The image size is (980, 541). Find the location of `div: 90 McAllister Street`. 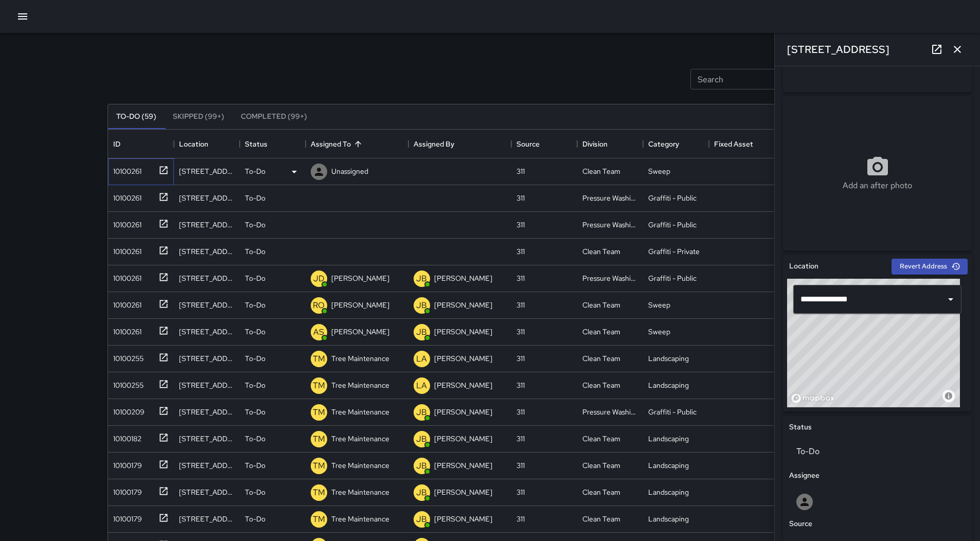

div: 90 McAllister Street is located at coordinates (207, 519).